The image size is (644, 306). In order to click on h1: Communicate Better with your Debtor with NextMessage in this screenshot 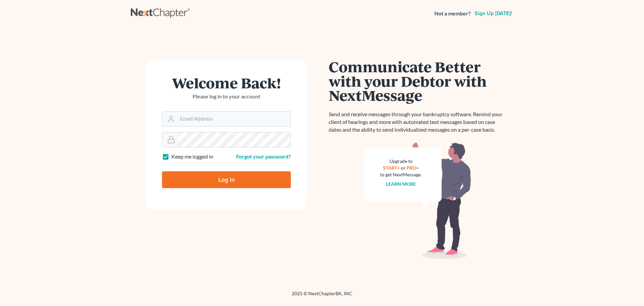, I will do `click(418, 81)`.